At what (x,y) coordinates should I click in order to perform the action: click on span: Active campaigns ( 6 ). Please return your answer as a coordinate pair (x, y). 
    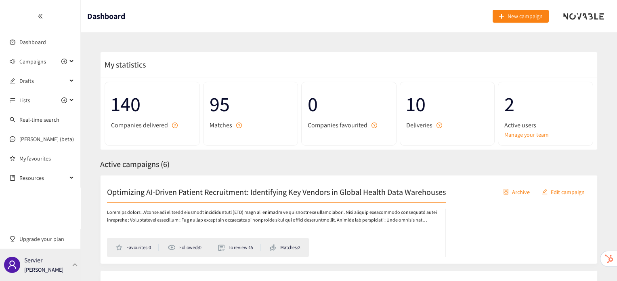
    Looking at the image, I should click on (135, 164).